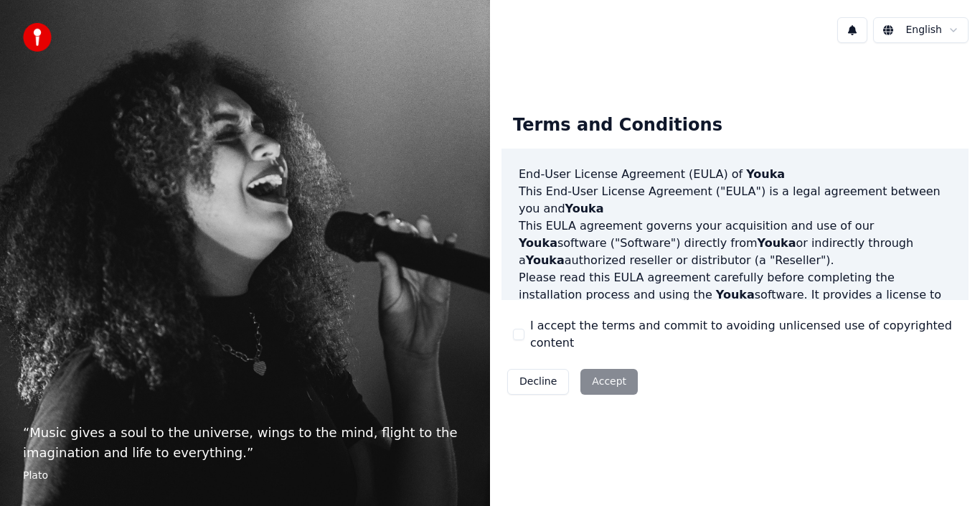 This screenshot has width=980, height=506. I want to click on h3: End-User License Agreement (EULA) of, so click(735, 175).